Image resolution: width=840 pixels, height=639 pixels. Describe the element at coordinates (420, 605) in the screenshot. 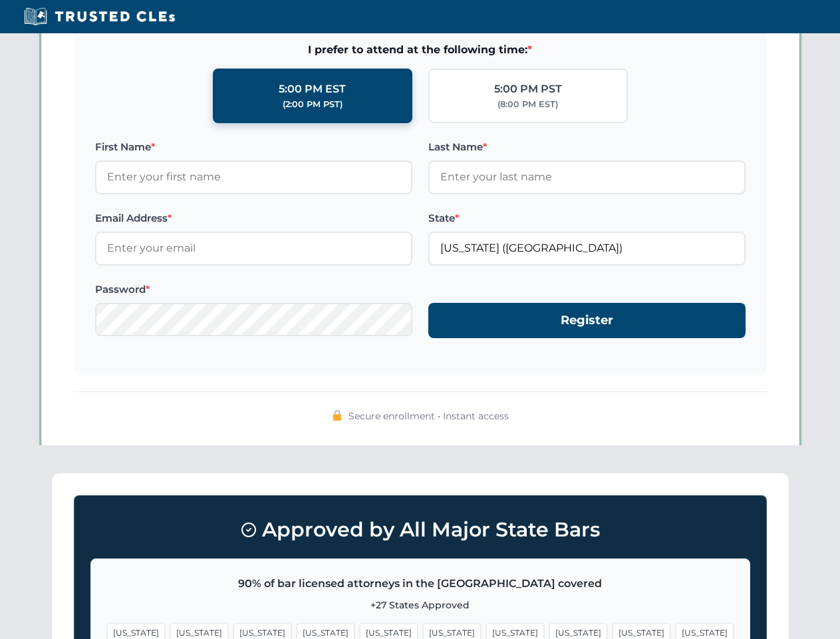

I see `p: +27 States Approved` at that location.